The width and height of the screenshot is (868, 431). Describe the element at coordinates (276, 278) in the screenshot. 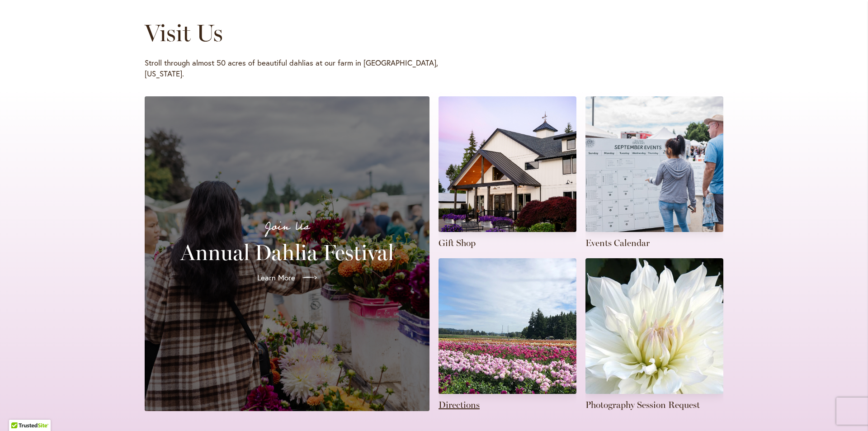

I see `span: Learn More` at that location.